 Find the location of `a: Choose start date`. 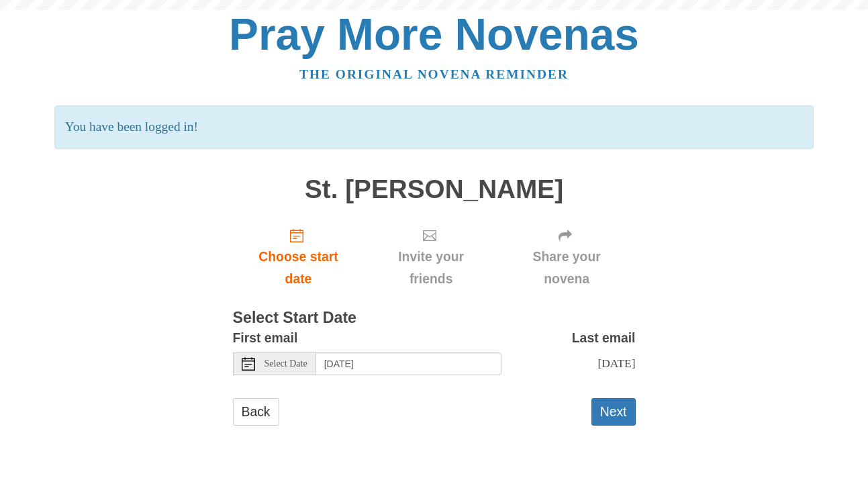

a: Choose start date is located at coordinates (299, 257).